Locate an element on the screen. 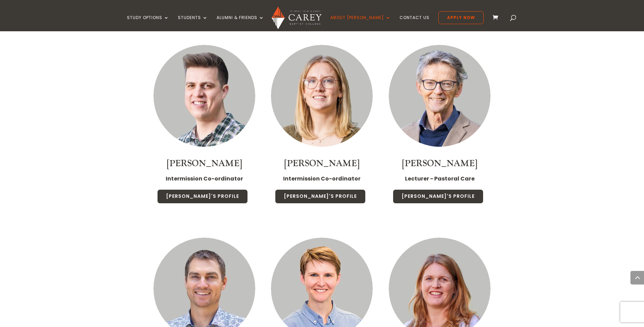 This screenshot has height=327, width=644. strong: Lecturer - Pastoral Care is located at coordinates (439, 178).